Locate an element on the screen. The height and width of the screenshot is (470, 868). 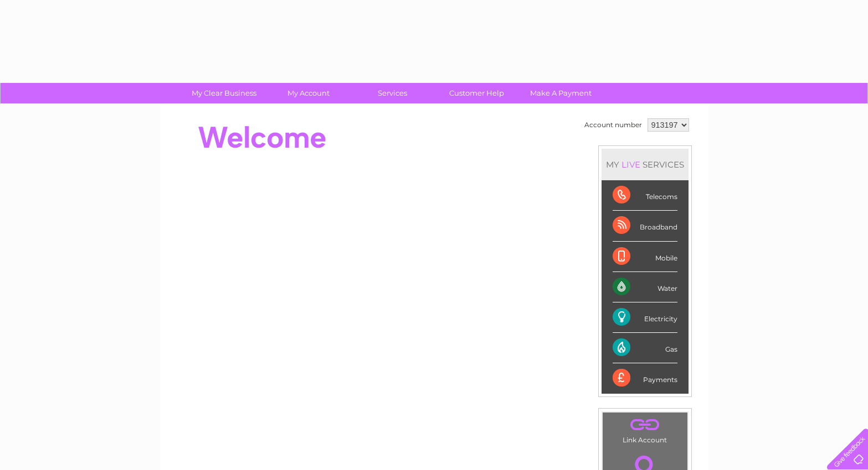
a: Make A Payment is located at coordinates (560, 93).